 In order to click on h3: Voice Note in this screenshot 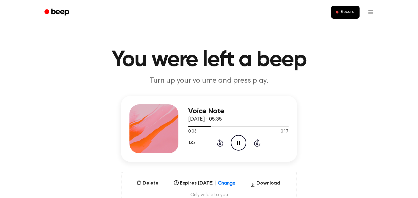, I will do `click(238, 111)`.